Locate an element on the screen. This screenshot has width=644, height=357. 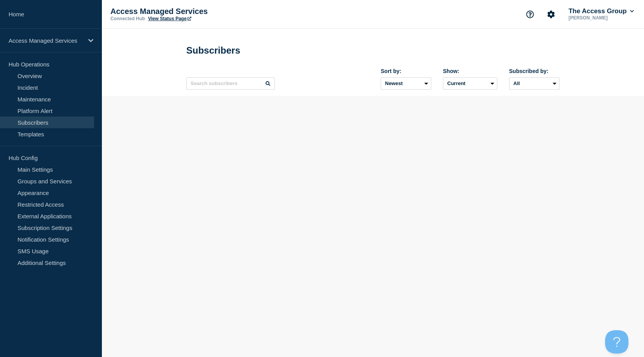
div: Show: is located at coordinates (470, 71).